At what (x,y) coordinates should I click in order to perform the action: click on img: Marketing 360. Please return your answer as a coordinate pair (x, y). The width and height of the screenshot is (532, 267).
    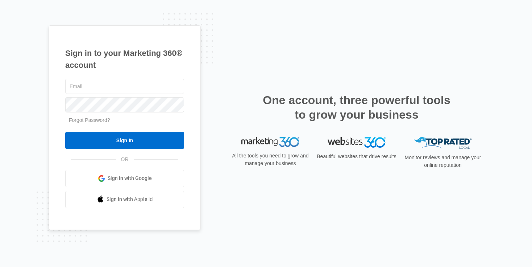
    Looking at the image, I should click on (270, 142).